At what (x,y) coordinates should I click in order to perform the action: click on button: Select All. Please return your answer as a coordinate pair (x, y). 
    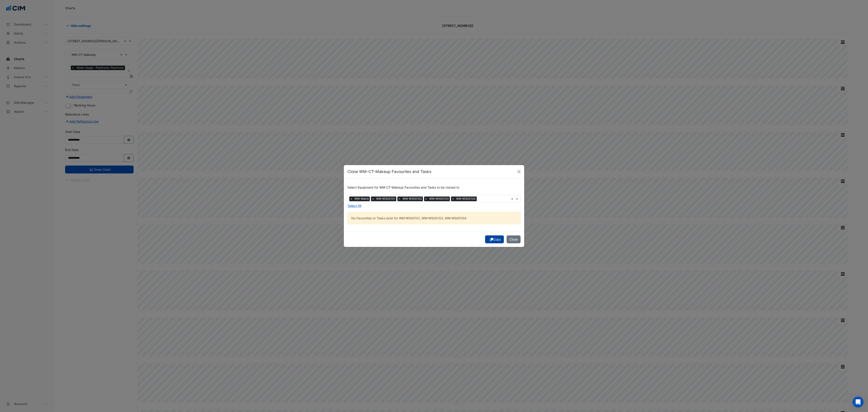
    Looking at the image, I should click on (355, 206).